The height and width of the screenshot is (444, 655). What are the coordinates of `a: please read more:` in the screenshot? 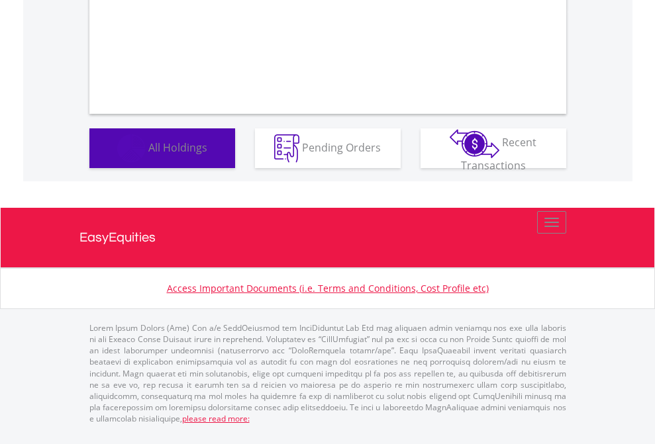 It's located at (216, 418).